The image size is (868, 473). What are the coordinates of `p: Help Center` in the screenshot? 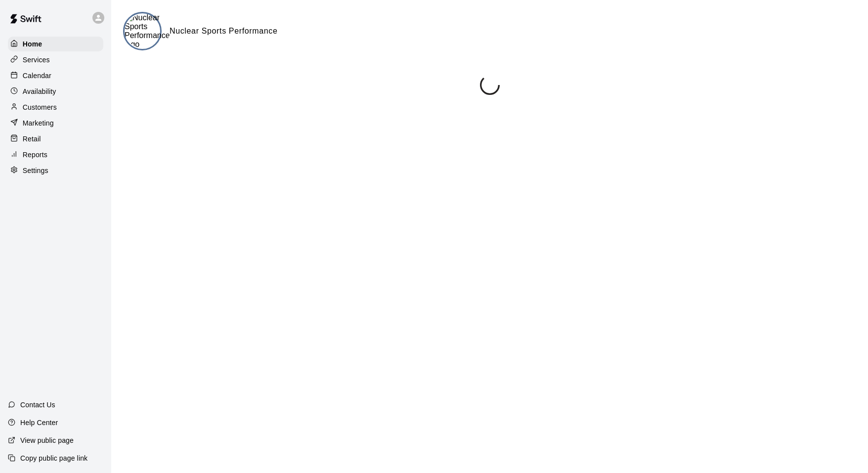 It's located at (39, 423).